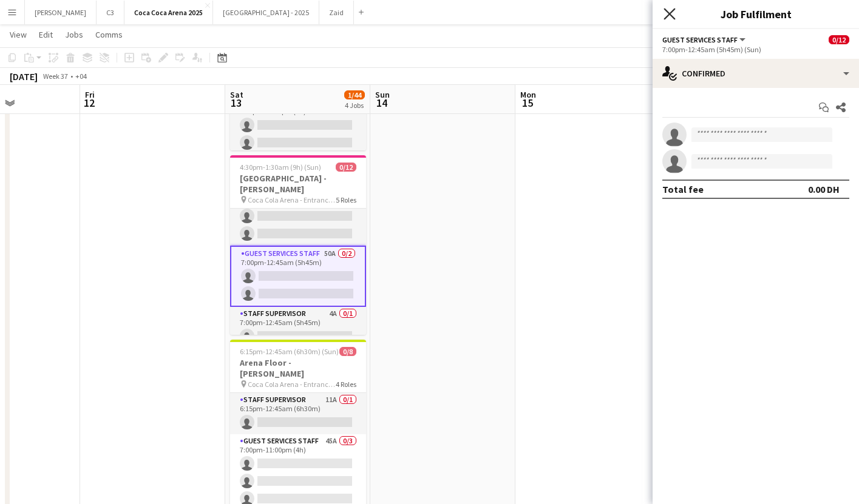 This screenshot has width=859, height=504. Describe the element at coordinates (527, 103) in the screenshot. I see `span: 15` at that location.